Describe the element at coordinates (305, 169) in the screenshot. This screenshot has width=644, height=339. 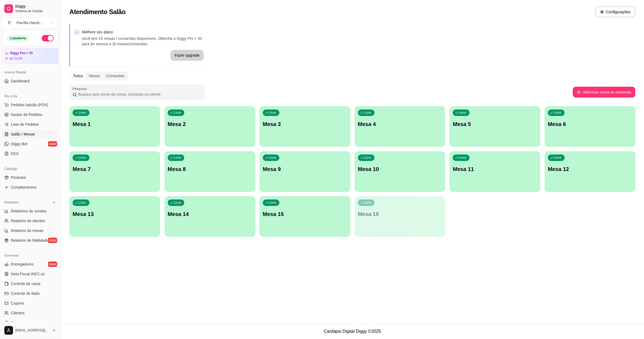
I see `p: Mesa 9` at that location.